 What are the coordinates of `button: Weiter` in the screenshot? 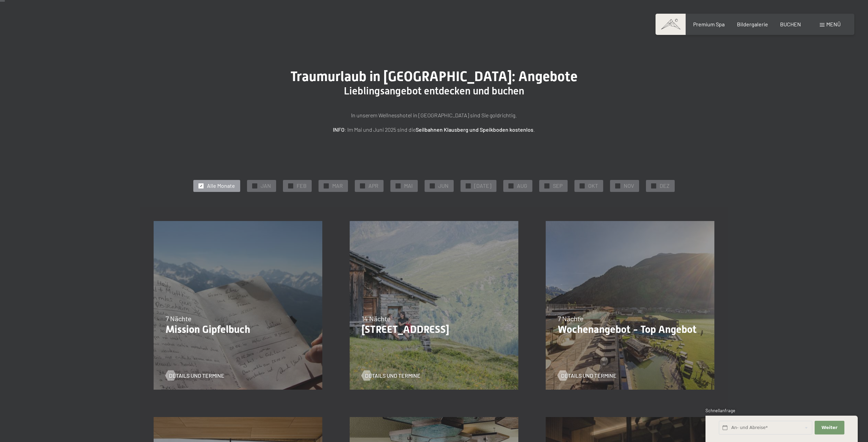 It's located at (829, 428).